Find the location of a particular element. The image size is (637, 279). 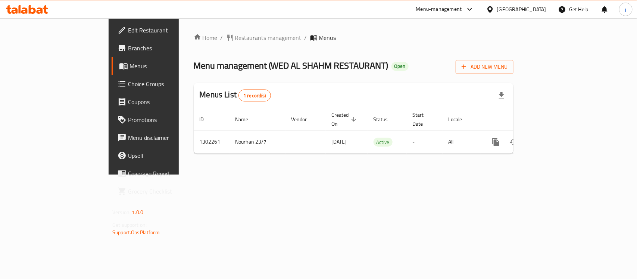

nav: breadcrumb is located at coordinates (354, 38).